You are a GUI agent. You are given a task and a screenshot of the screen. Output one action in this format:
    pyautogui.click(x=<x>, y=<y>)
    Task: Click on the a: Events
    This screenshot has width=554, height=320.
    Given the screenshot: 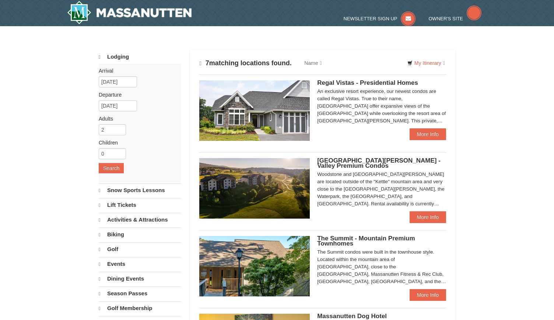 What is the action you would take?
    pyautogui.click(x=140, y=264)
    